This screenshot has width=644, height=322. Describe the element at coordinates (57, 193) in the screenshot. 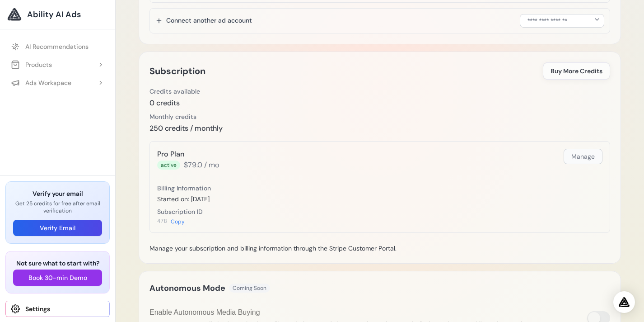

I see `h3: Verify your email` at that location.